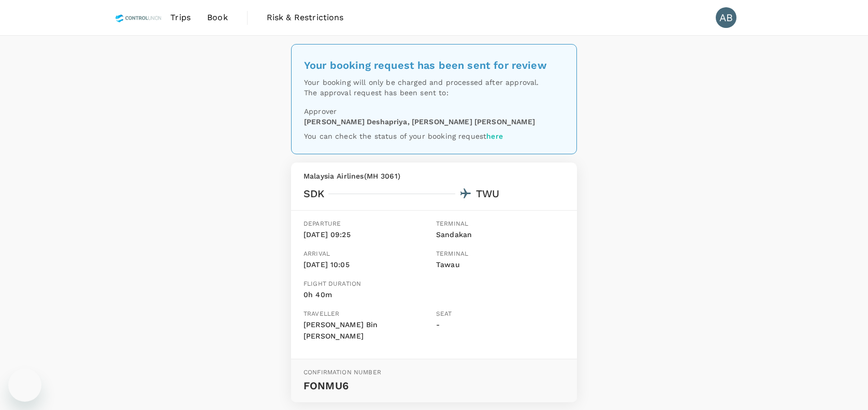 The height and width of the screenshot is (410, 868). I want to click on p: You can check the status of your booking request, so click(434, 136).